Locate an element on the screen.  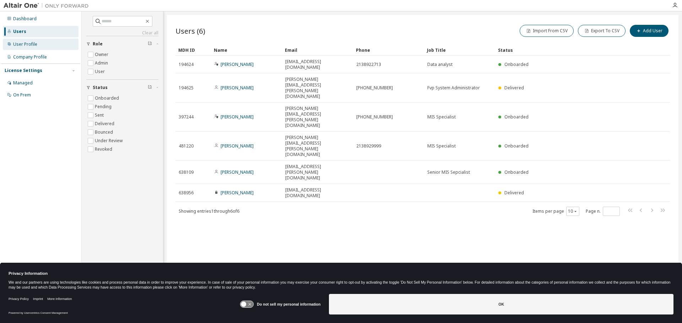
span: 397244 is located at coordinates (186, 117).